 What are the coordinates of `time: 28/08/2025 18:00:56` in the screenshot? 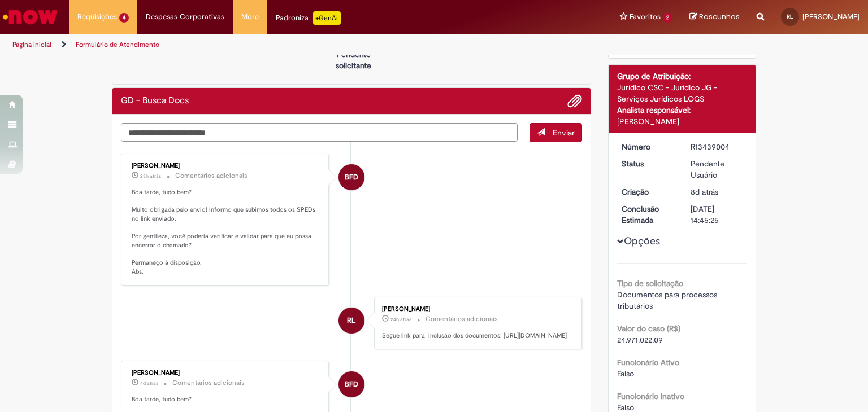 It's located at (150, 176).